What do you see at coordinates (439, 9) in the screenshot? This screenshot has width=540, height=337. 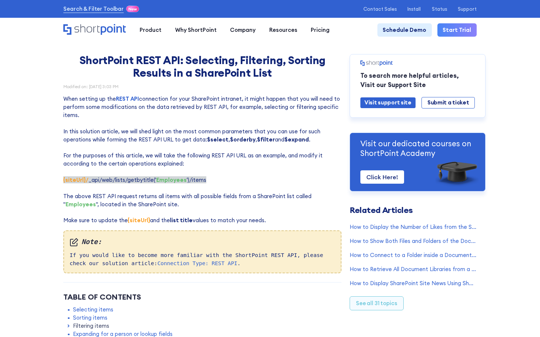 I see `a: Status` at bounding box center [439, 9].